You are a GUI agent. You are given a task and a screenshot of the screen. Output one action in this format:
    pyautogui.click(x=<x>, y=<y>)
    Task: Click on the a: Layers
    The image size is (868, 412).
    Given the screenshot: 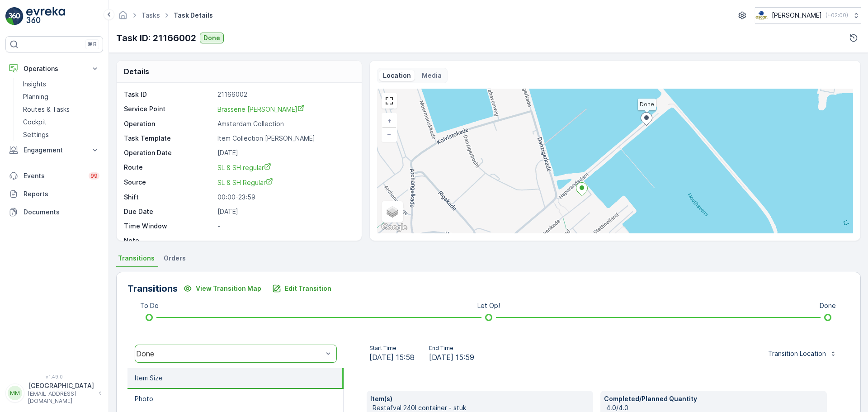 What is the action you would take?
    pyautogui.click(x=393, y=212)
    